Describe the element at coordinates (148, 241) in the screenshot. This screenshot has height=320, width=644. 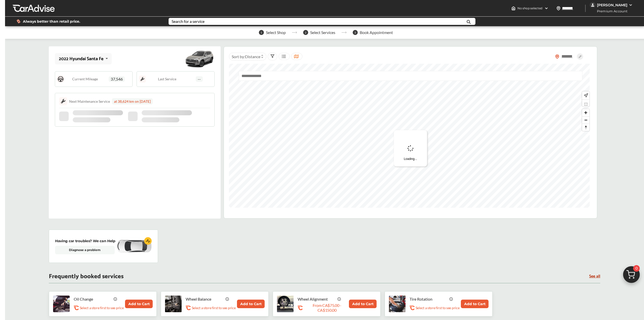
I see `img: cardiogram-logo.18e20815.svg` at that location.